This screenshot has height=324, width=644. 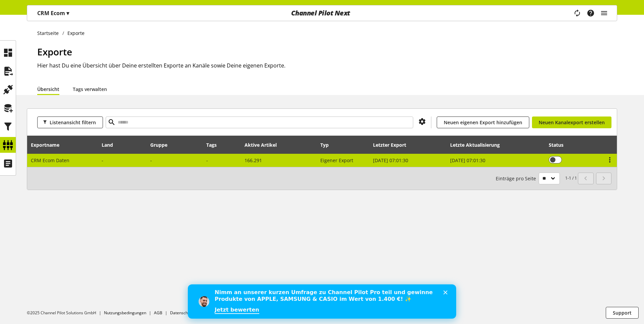 I want to click on nav: main navigation, so click(x=322, y=13).